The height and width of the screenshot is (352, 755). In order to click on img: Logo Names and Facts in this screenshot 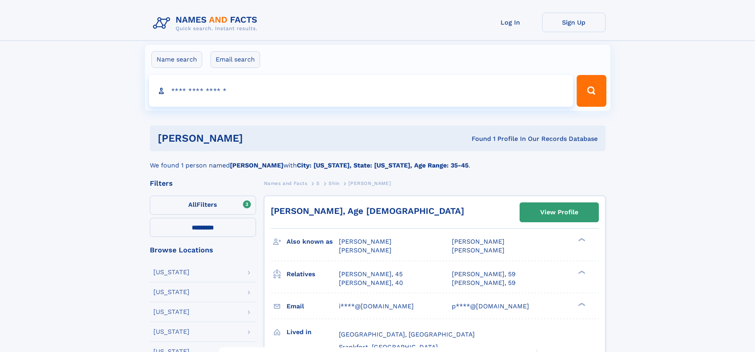, I will do `click(207, 23)`.